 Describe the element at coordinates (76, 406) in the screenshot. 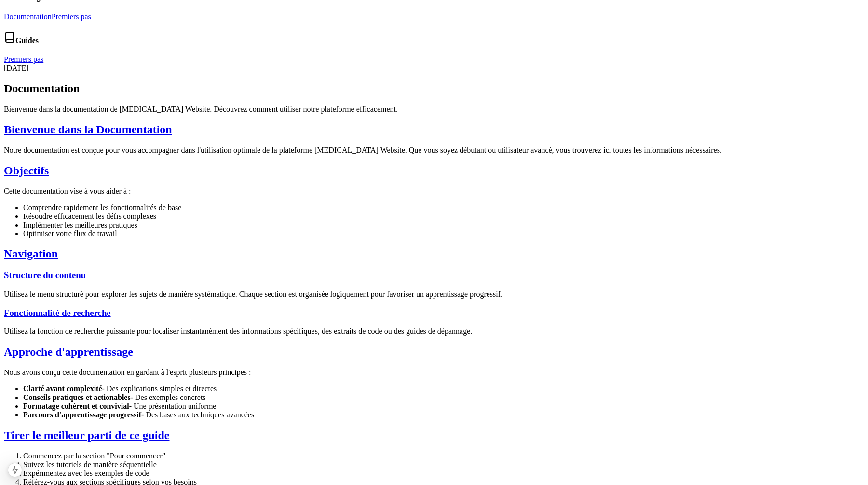

I see `strong: Formatage cohérent et convivial` at that location.